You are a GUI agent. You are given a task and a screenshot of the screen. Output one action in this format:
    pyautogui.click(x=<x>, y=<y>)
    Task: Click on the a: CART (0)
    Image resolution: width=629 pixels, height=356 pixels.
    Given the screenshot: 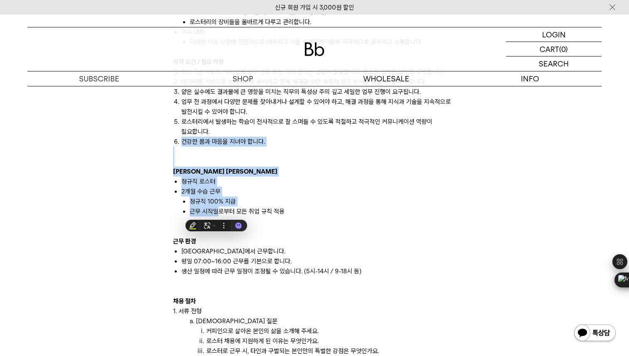 What is the action you would take?
    pyautogui.click(x=553, y=49)
    